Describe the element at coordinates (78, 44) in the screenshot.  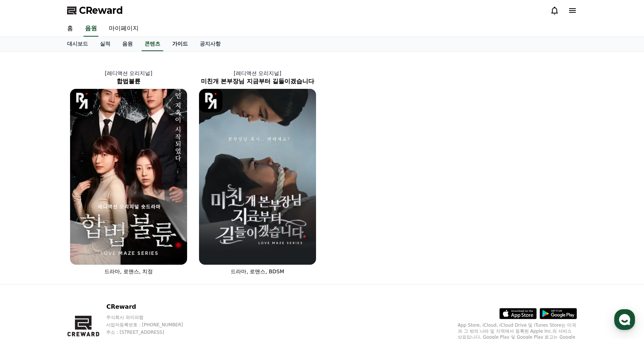
I see `a: 대시보드` at that location.